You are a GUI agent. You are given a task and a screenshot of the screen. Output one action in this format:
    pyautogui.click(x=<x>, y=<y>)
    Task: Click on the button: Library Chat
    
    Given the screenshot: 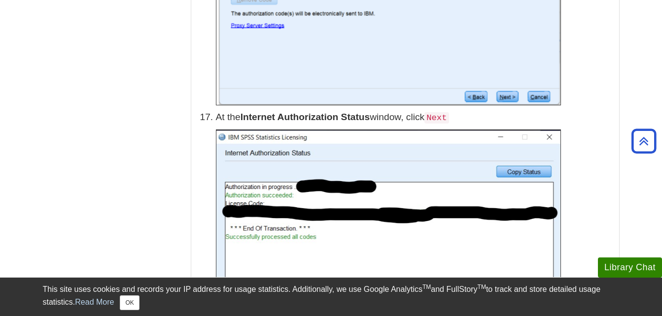 What is the action you would take?
    pyautogui.click(x=629, y=267)
    